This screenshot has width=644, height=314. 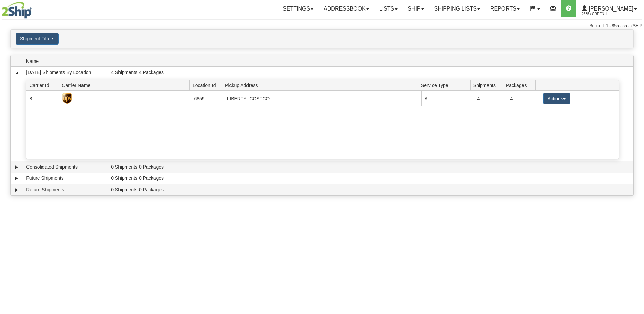 What do you see at coordinates (488, 85) in the screenshot?
I see `span: Shipments` at bounding box center [488, 85].